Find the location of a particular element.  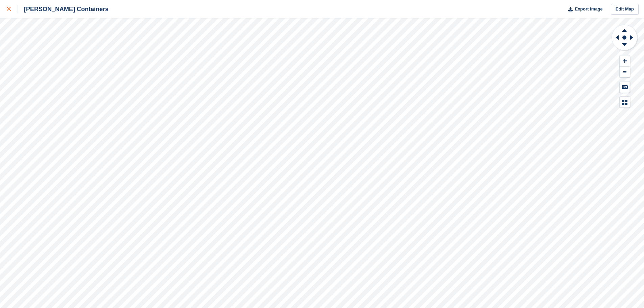

a: Edit Map is located at coordinates (625, 9).